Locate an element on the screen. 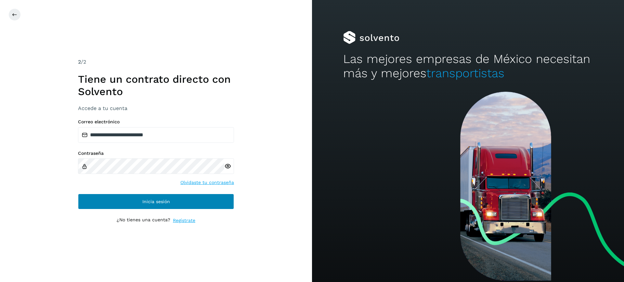  h2: Las mejores empresas de México necesitan más y mejores is located at coordinates (468, 66).